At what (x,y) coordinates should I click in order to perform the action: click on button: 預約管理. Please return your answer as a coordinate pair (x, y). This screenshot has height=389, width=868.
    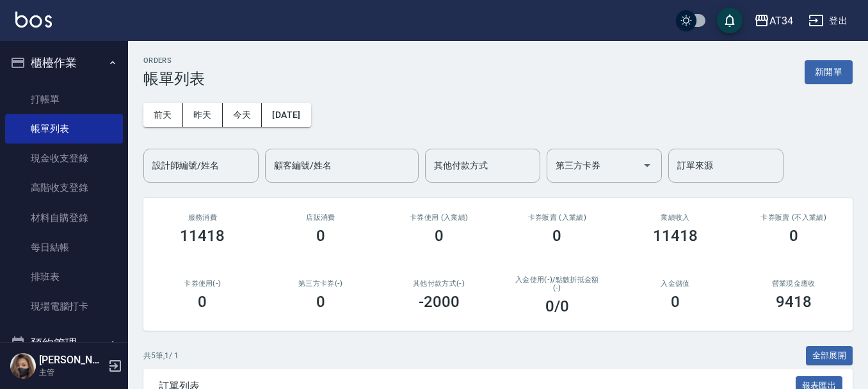
    Looking at the image, I should click on (64, 343).